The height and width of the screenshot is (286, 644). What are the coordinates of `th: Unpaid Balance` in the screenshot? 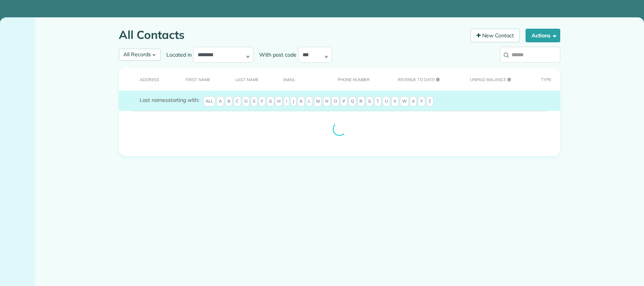 It's located at (493, 79).